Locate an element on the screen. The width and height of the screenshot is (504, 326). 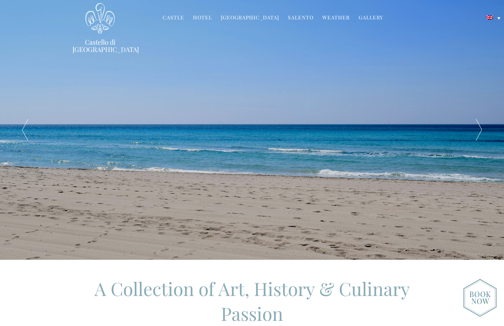
a: Gallery is located at coordinates (370, 18).